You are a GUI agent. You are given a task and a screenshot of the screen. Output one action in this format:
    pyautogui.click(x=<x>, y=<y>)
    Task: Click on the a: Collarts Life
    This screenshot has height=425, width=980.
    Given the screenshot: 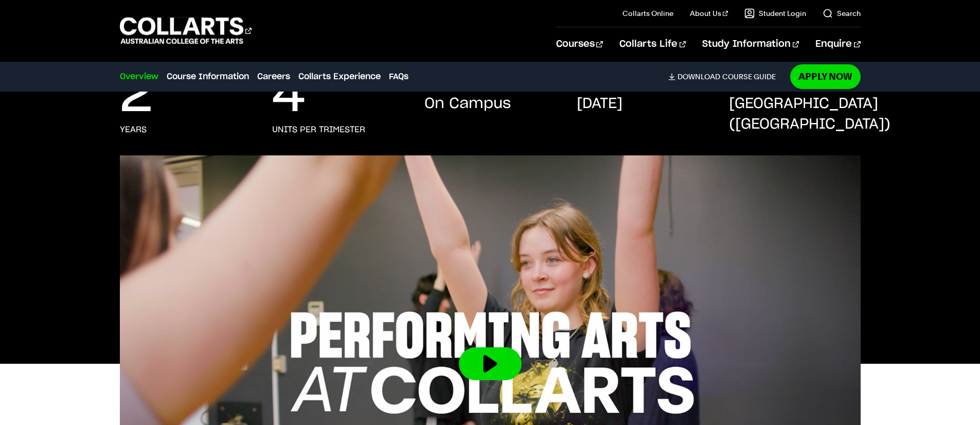 What is the action you would take?
    pyautogui.click(x=652, y=44)
    